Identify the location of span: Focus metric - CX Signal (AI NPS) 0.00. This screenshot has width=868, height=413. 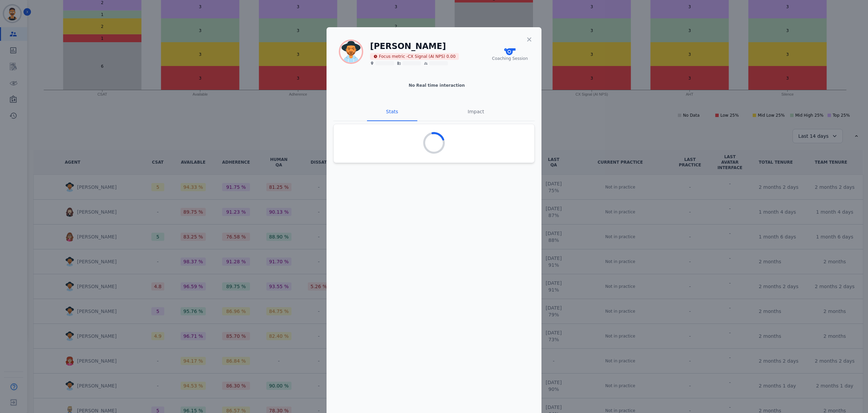
(414, 56).